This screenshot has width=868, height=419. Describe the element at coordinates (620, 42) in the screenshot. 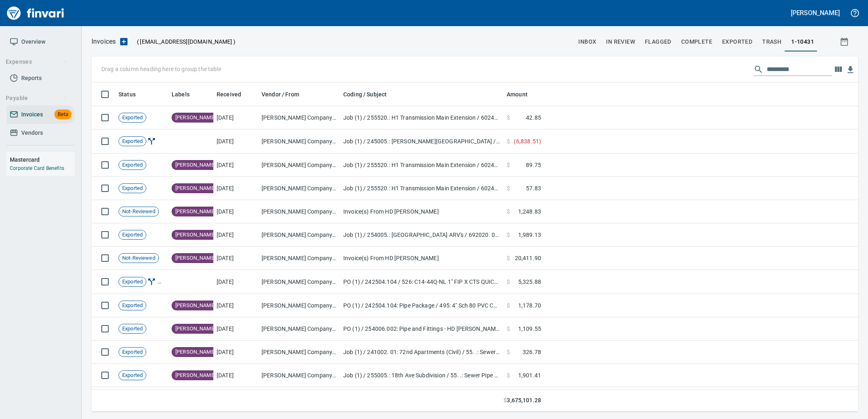

I see `span: In Review` at that location.